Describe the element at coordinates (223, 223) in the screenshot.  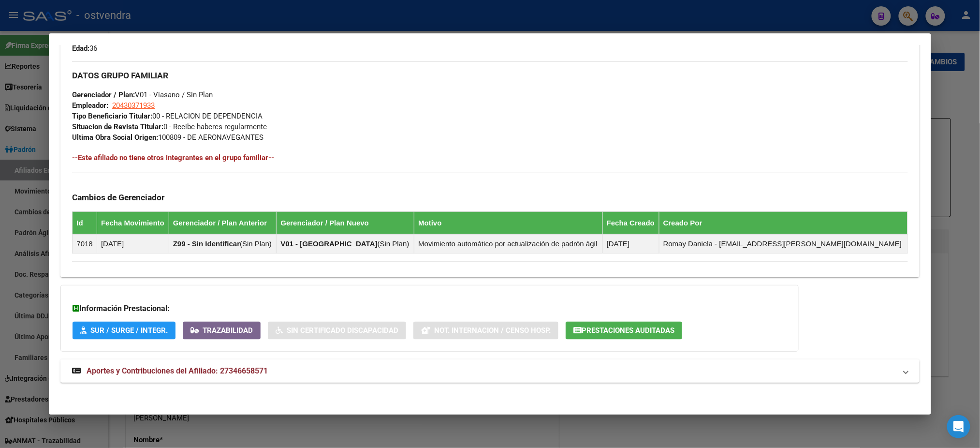
I see `th: Gerenciador / Plan Anterior` at that location.